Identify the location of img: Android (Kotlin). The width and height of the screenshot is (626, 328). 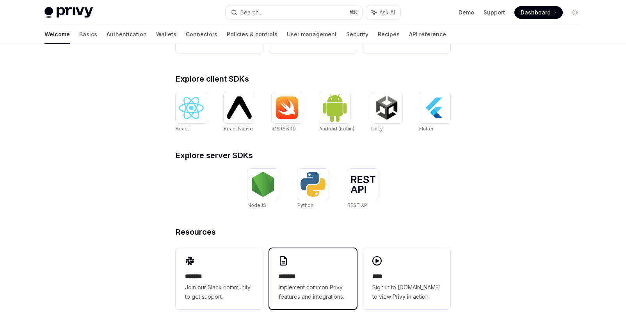
(335, 107).